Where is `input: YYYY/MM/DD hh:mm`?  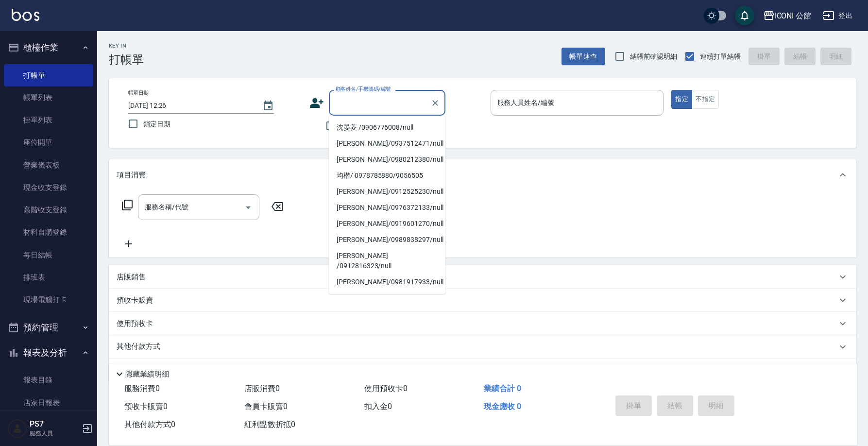
input: YYYY/MM/DD hh:mm is located at coordinates (190, 105).